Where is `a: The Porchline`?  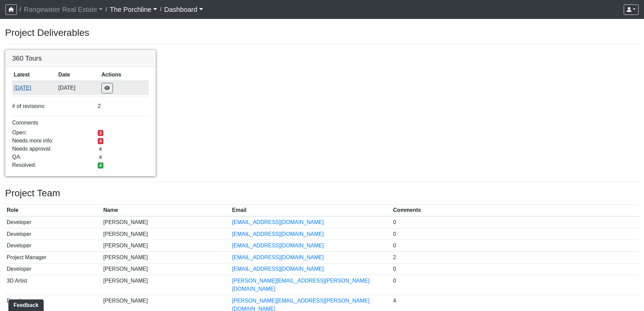 a: The Porchline is located at coordinates (134, 10).